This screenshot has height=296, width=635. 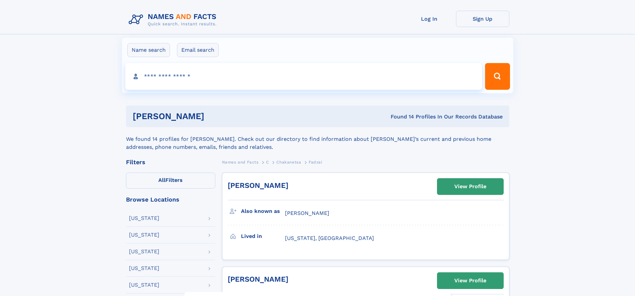 I want to click on a: Sign Up, so click(x=482, y=19).